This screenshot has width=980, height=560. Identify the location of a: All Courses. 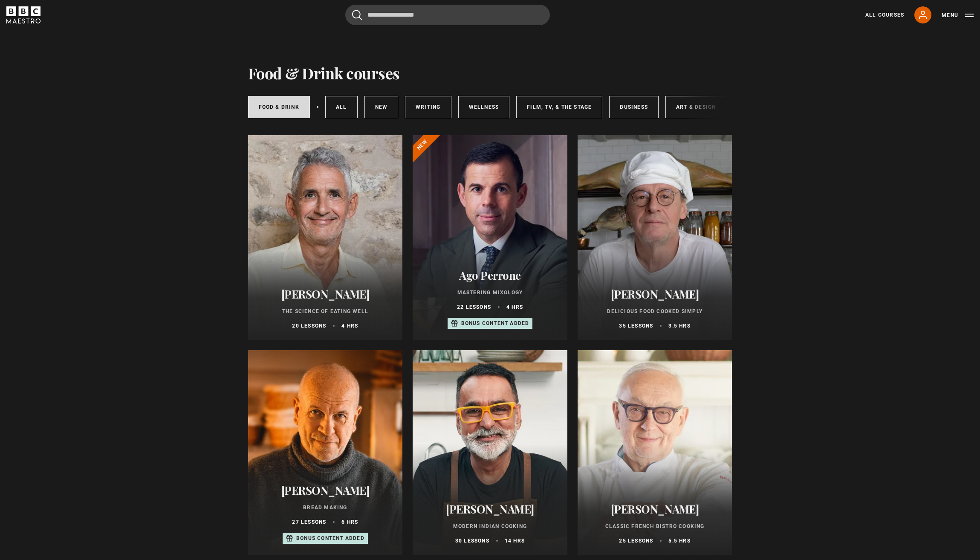
(884, 15).